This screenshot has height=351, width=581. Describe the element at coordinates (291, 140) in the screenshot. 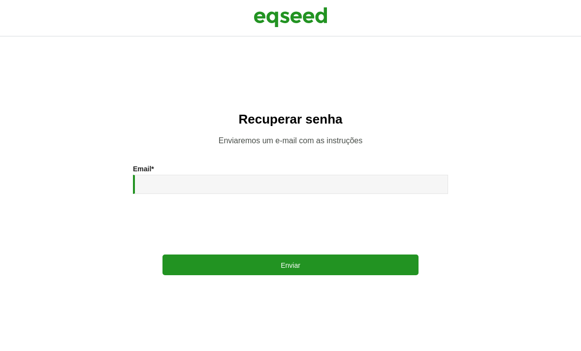

I see `p: Enviaremos um e-mail com as instruções` at that location.